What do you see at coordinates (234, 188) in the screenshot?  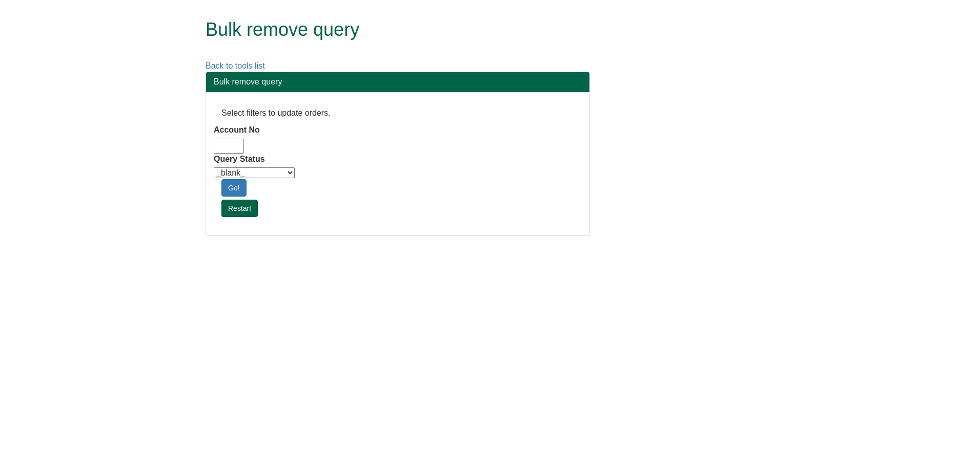 I see `a: Go!` at bounding box center [234, 188].